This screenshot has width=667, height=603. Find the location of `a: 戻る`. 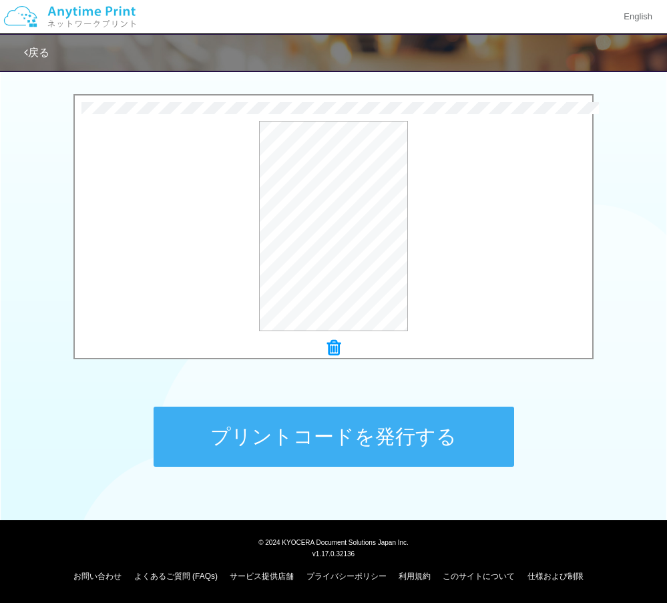

a: 戻る is located at coordinates (37, 52).